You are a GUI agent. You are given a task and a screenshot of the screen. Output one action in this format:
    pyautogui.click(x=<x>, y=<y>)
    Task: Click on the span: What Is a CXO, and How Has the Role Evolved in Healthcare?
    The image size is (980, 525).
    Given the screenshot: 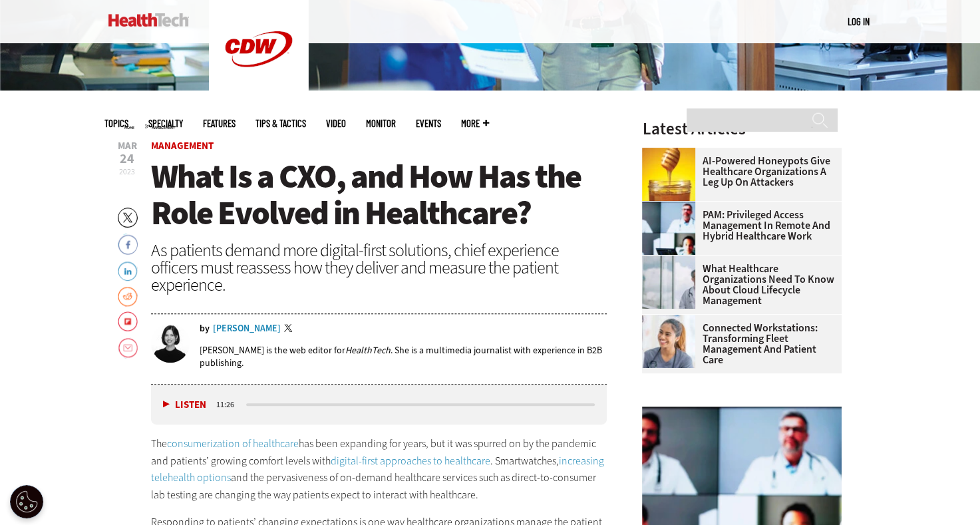 What is the action you would take?
    pyautogui.click(x=366, y=194)
    